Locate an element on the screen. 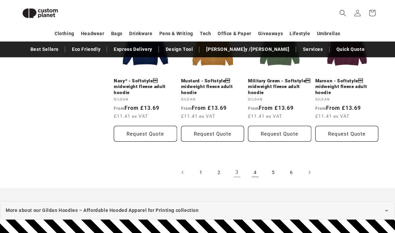  span: More about our Gildan Hoodies – Affordable Hooded Apparel for Printing collection is located at coordinates (102, 210).